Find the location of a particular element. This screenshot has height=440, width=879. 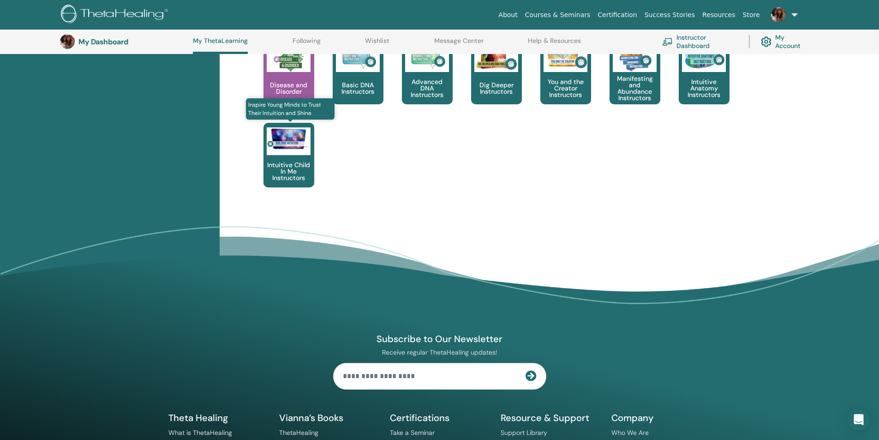

img: chalkboard-teacher.svg is located at coordinates (668, 42).